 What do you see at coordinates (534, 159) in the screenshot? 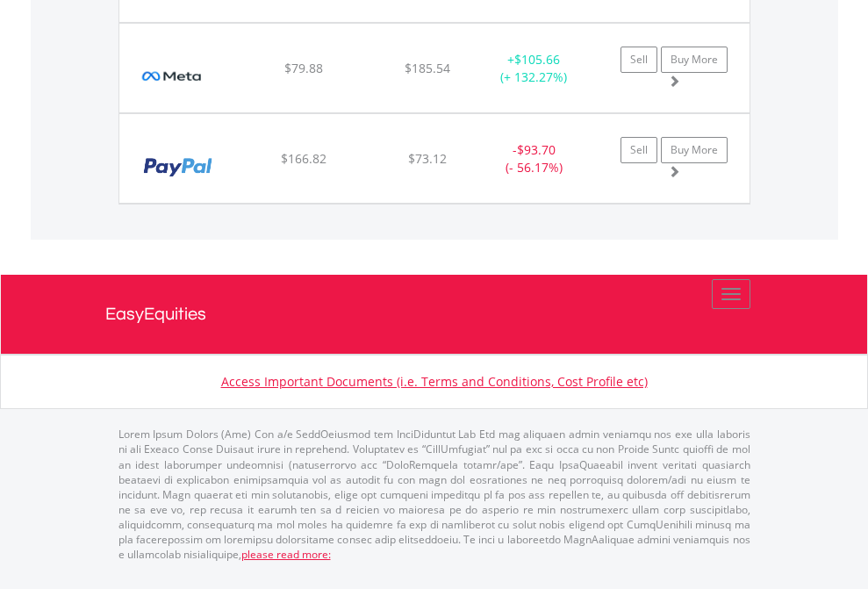
I see `div: - (- 56.17%)` at bounding box center [534, 159].